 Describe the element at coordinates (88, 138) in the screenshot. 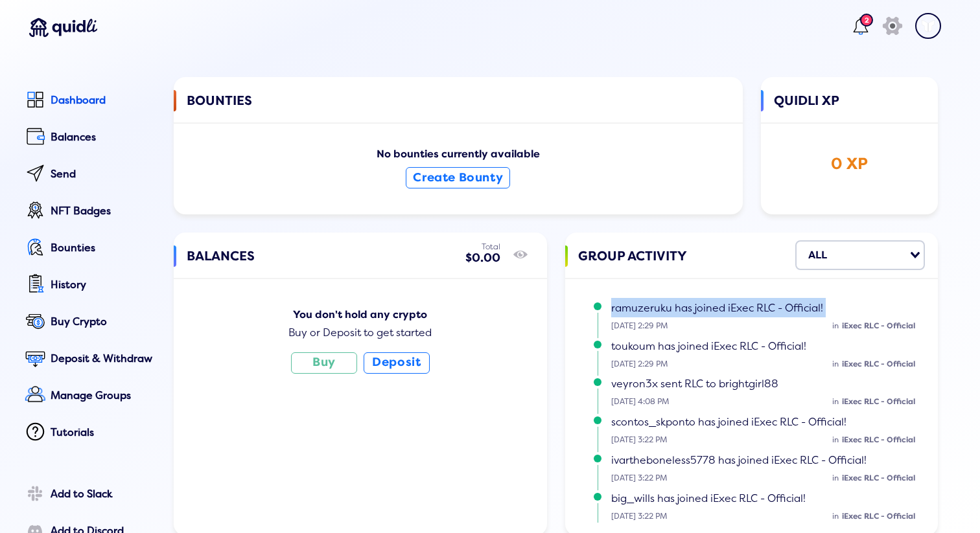

I see `a: Balances` at that location.